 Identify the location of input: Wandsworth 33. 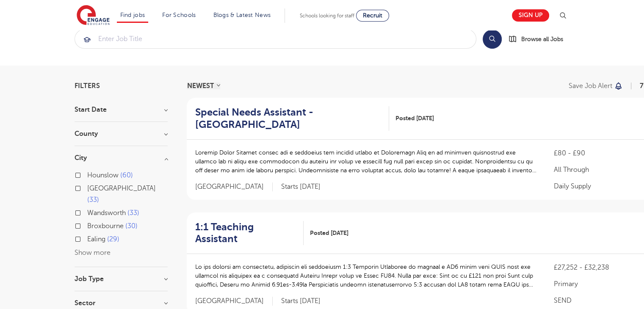
(90, 211).